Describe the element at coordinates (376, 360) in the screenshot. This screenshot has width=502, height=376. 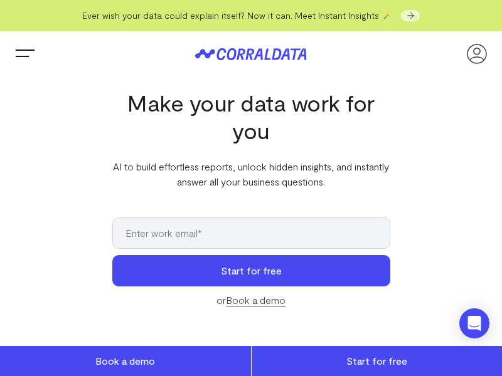
I see `span: Start for free` at that location.